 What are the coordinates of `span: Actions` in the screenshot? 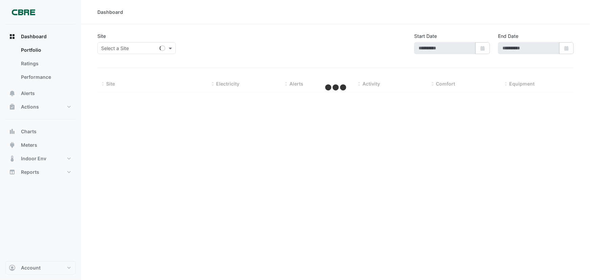 It's located at (30, 107).